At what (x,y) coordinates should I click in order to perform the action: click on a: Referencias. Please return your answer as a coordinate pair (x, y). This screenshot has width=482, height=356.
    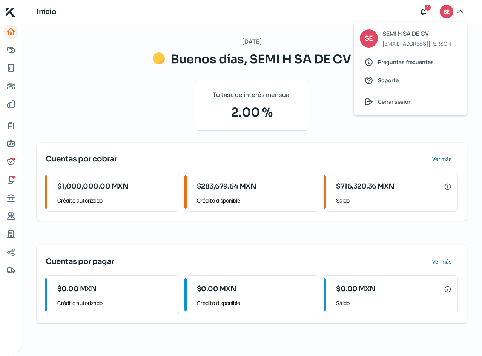
    Looking at the image, I should click on (11, 216).